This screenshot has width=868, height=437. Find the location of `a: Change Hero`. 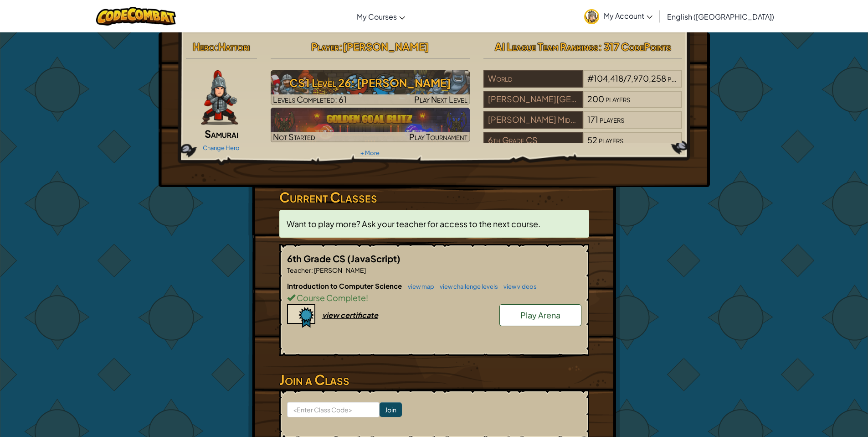

a: Change Hero is located at coordinates (221, 148).